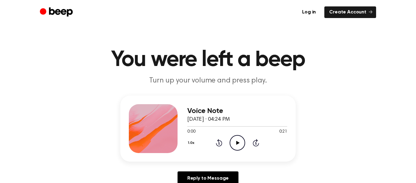 This screenshot has width=416, height=183. Describe the element at coordinates (191, 131) in the screenshot. I see `span: 0:00` at that location.